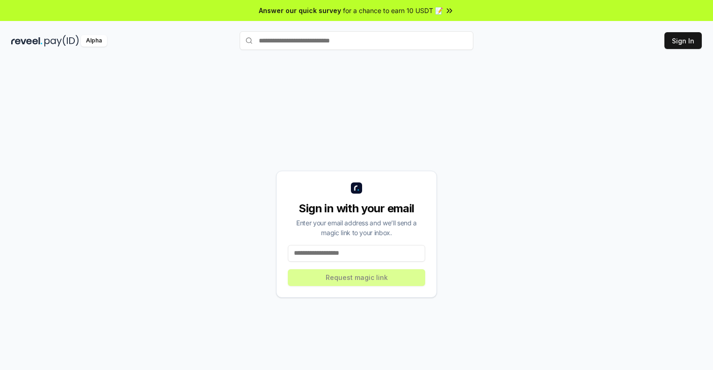  I want to click on span: Answer our quick survey, so click(300, 10).